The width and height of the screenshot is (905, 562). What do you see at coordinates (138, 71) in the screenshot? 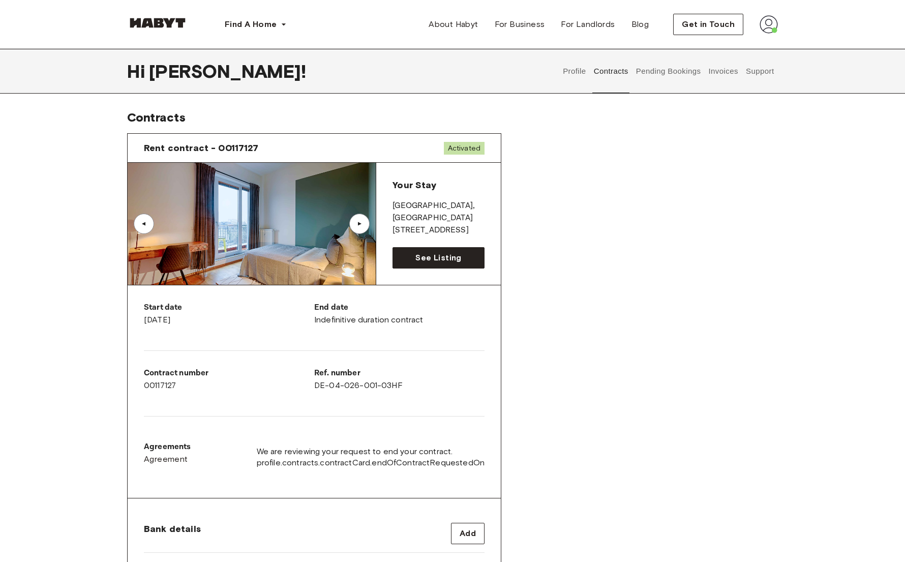
I see `span: Hi` at bounding box center [138, 71].